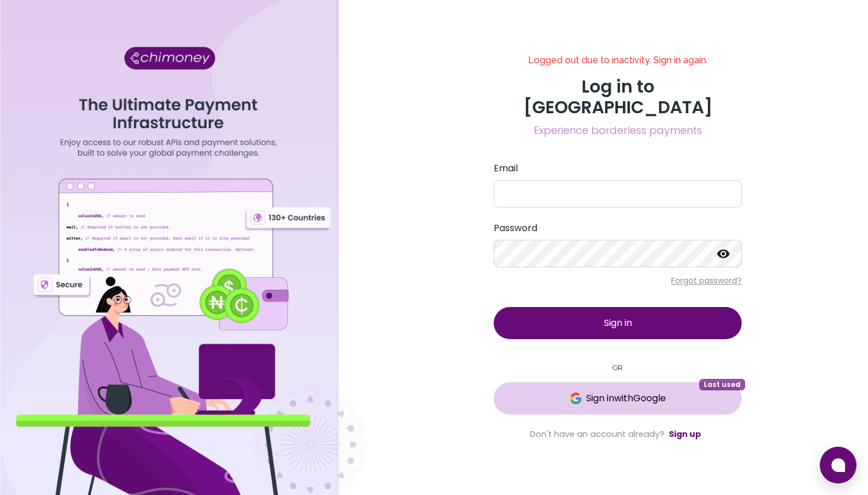 The image size is (868, 495). I want to click on label: Email, so click(618, 169).